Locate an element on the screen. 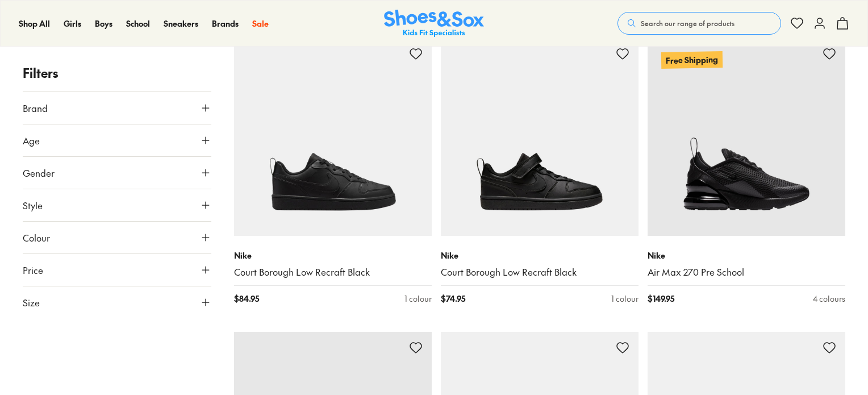 This screenshot has height=395, width=868. span: School is located at coordinates (138, 23).